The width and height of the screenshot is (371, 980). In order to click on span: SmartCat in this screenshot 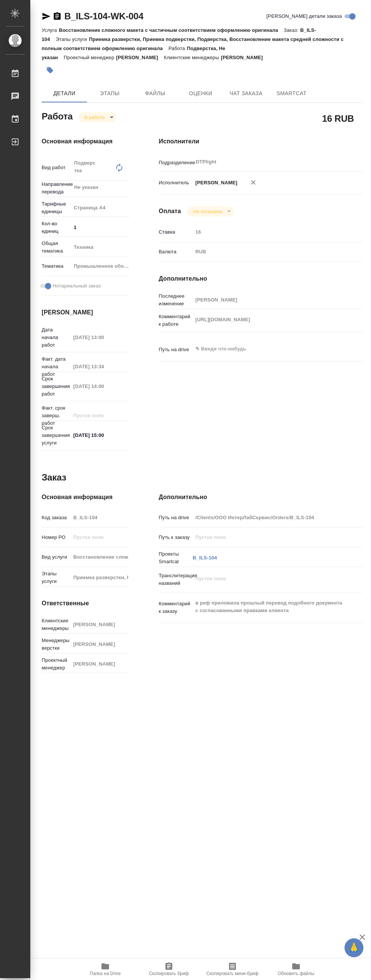, I will do `click(292, 93)`.